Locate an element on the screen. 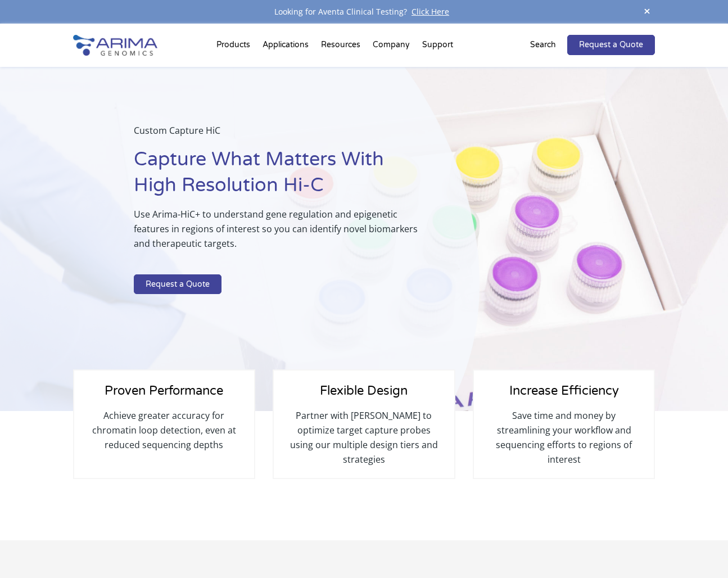 The width and height of the screenshot is (728, 578). p: Use Arima-HiC+ to understand gene regulation and epigenetic features in regions of interest so yo... is located at coordinates (279, 234).